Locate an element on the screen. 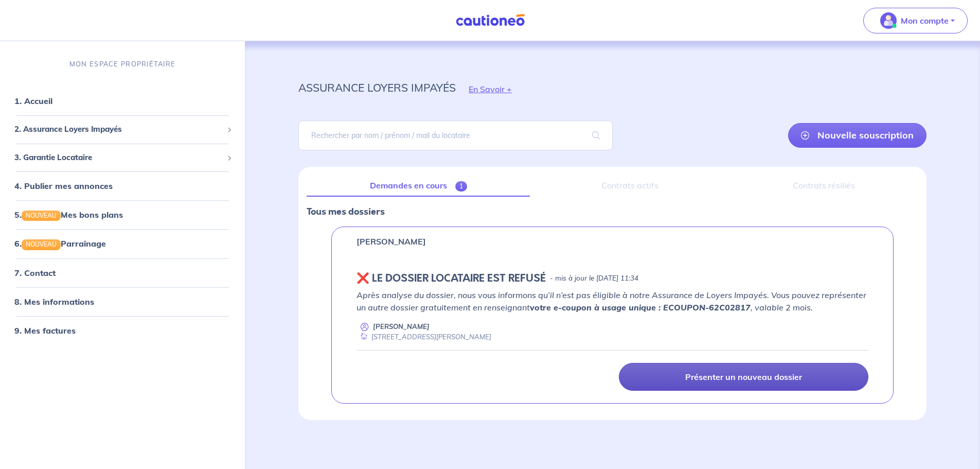  p: Après analyse du dossier, nous vous informons qu’il n’est pas éligible à notre Assurance de Loyer... is located at coordinates (612, 301).